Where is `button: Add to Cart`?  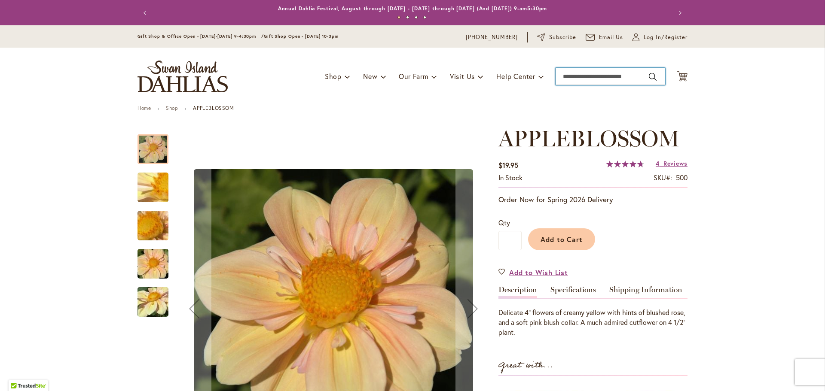
button: Add to Cart is located at coordinates (561, 239).